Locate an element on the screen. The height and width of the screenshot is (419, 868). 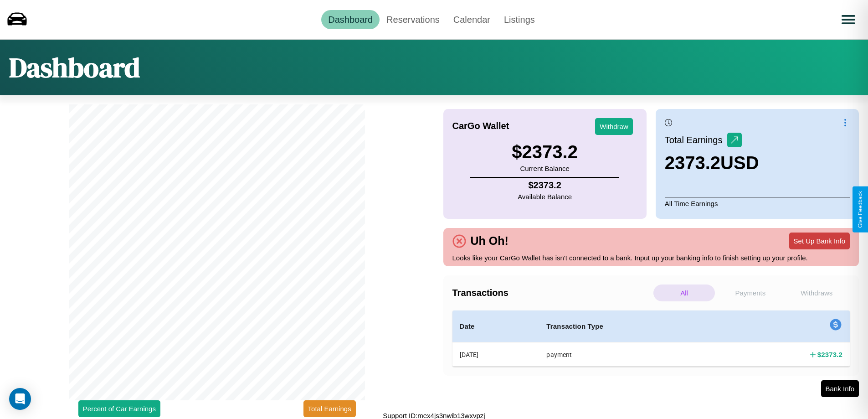
a: Calendar is located at coordinates (471, 20).